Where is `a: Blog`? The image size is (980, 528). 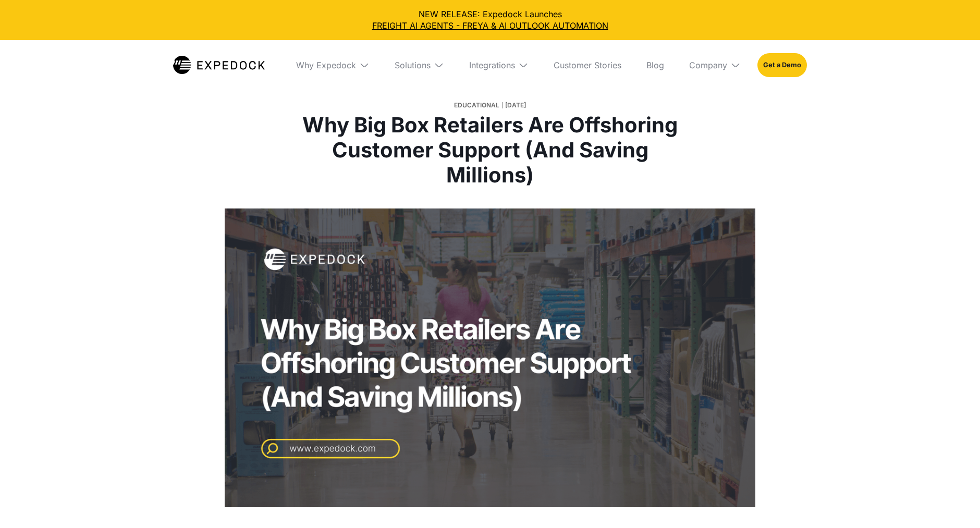
a: Blog is located at coordinates (655, 65).